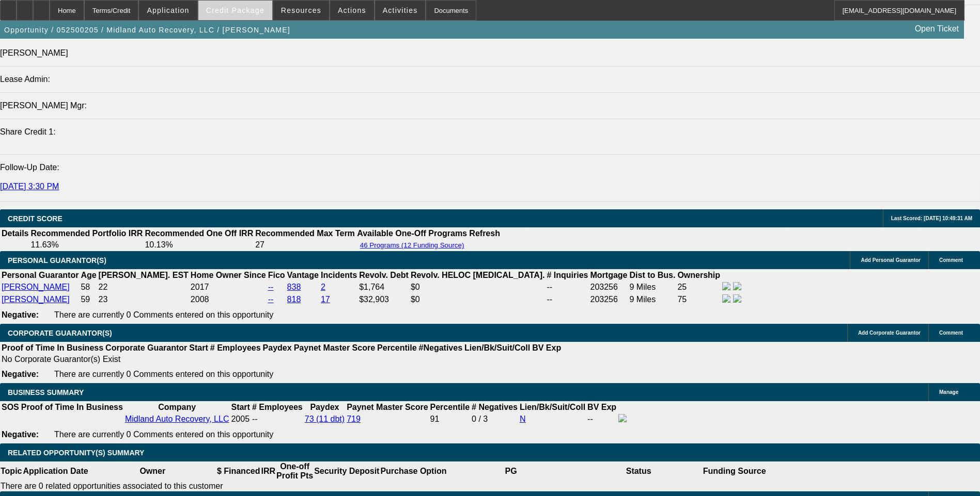  What do you see at coordinates (352, 10) in the screenshot?
I see `span: Actions` at bounding box center [352, 10].